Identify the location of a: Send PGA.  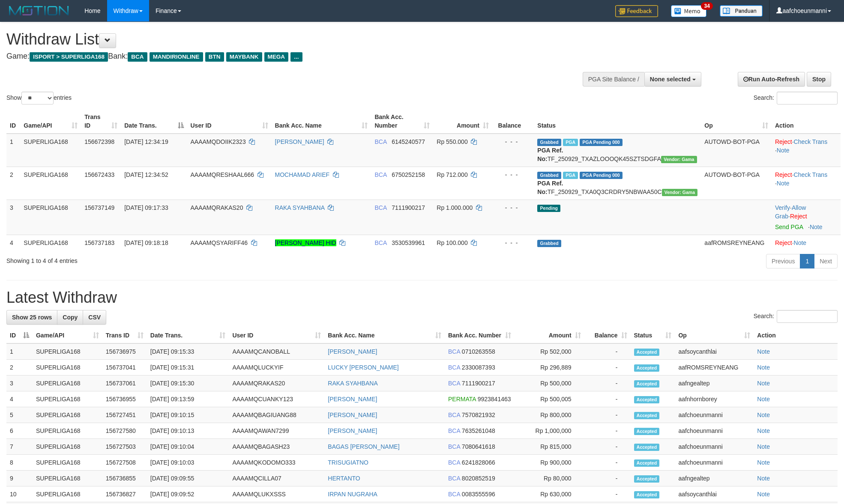
(789, 227).